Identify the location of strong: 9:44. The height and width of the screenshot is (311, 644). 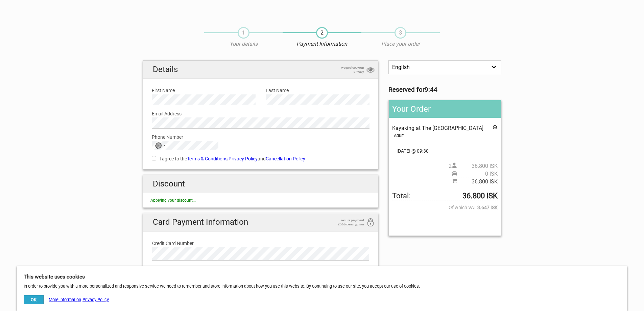
(431, 90).